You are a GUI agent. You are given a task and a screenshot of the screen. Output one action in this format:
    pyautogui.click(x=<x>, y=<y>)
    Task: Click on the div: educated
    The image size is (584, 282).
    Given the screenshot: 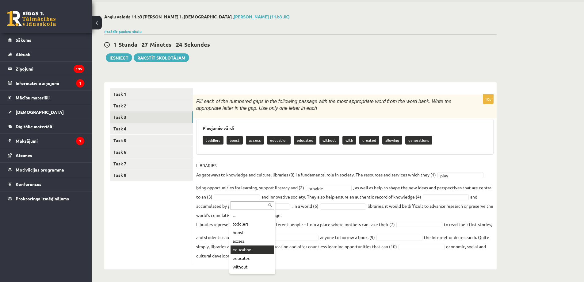 What is the action you would take?
    pyautogui.click(x=252, y=258)
    